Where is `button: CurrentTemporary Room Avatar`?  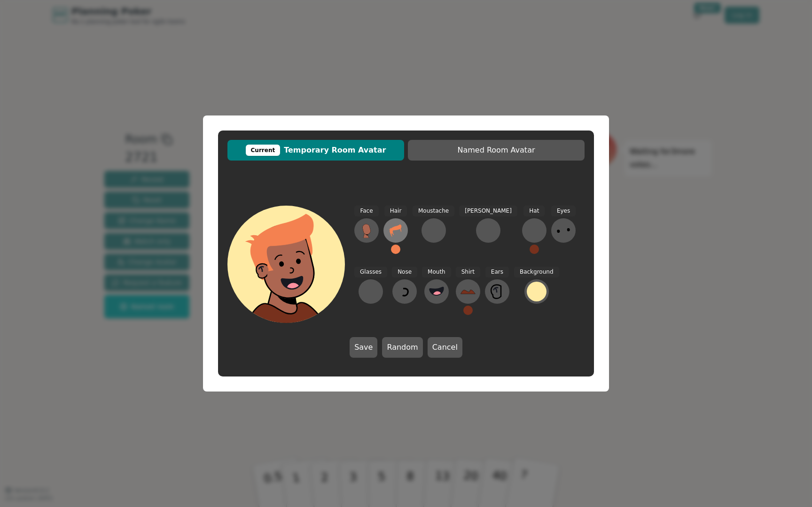
button: CurrentTemporary Room Avatar is located at coordinates (316, 150).